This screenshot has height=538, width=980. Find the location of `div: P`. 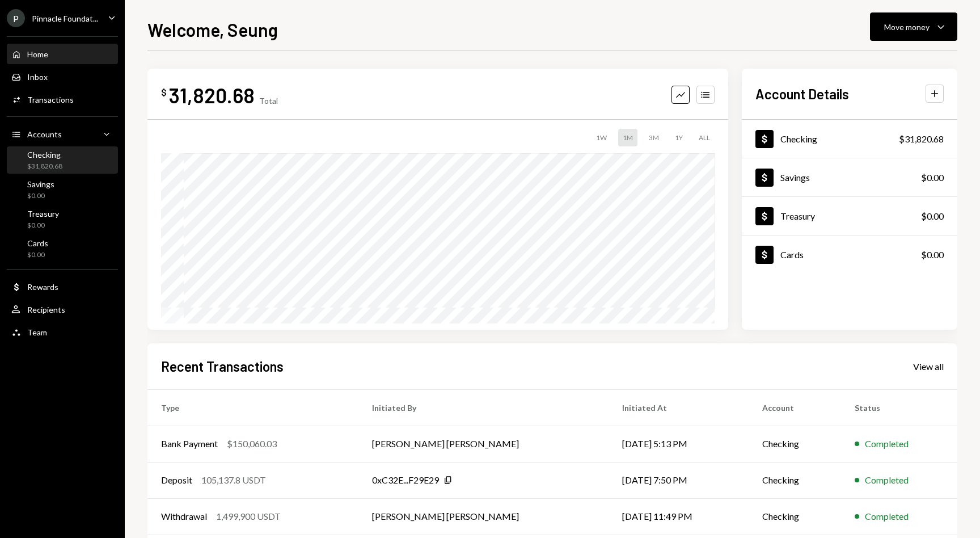

div: P is located at coordinates (16, 18).